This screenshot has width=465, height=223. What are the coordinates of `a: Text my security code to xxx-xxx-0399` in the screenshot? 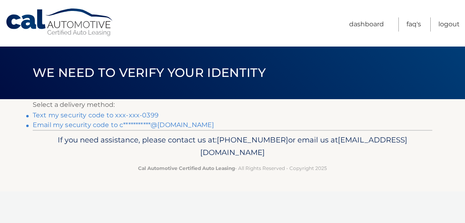 It's located at (96, 115).